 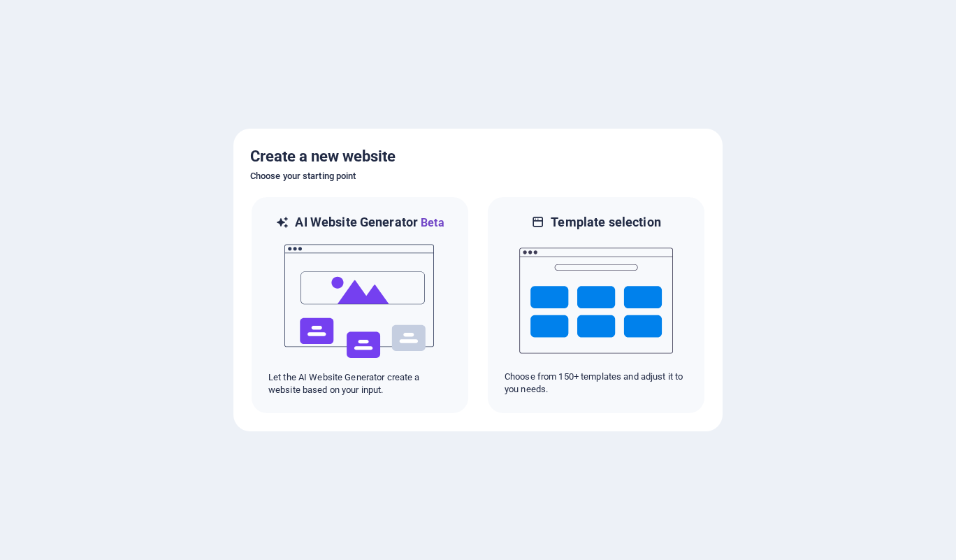 I want to click on p: Let the AI Website Generator create a website based on your input., so click(x=360, y=384).